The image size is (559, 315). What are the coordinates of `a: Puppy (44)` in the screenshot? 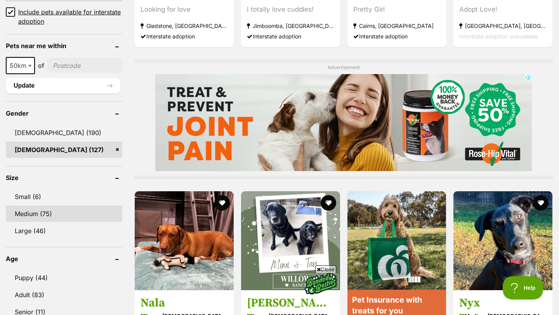 It's located at (64, 278).